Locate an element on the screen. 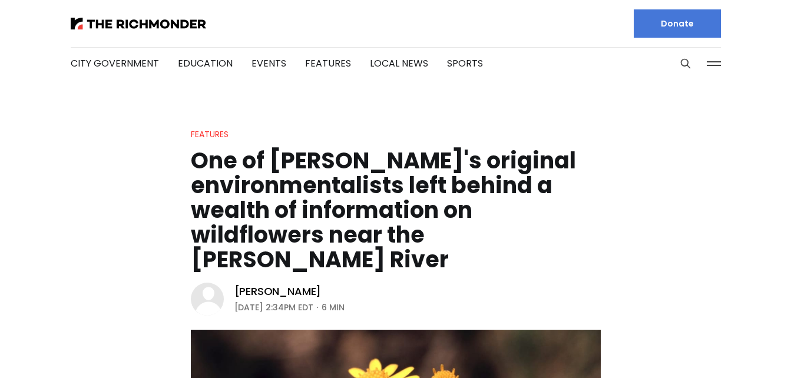 This screenshot has height=378, width=791. a: Education is located at coordinates (205, 63).